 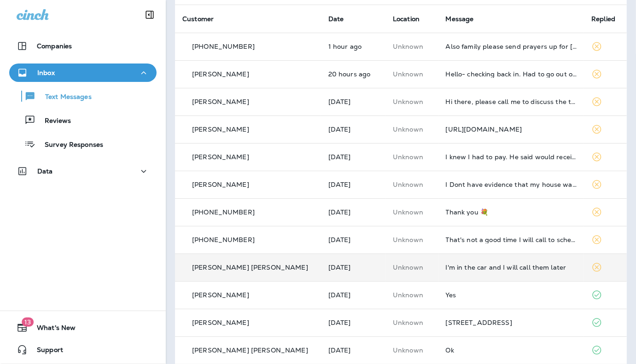 I want to click on p: Sep 12, 2025 03:34 PM, so click(x=353, y=240).